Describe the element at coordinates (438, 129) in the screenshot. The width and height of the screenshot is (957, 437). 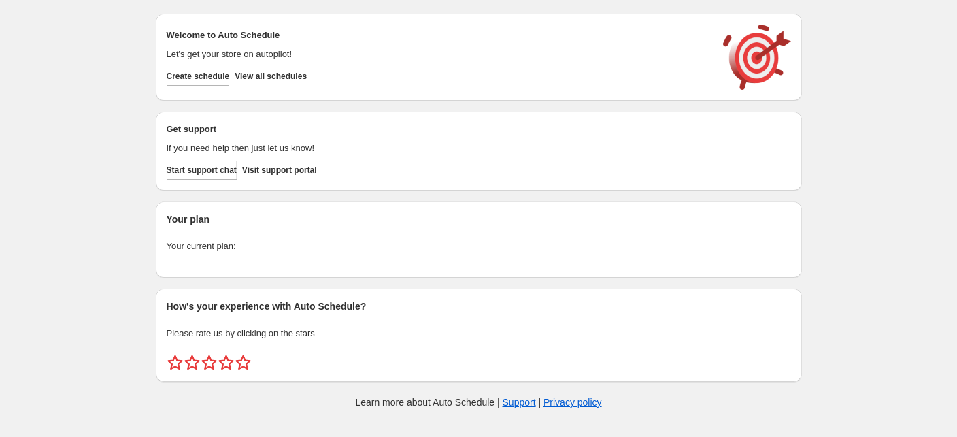
I see `h2: Get support` at that location.